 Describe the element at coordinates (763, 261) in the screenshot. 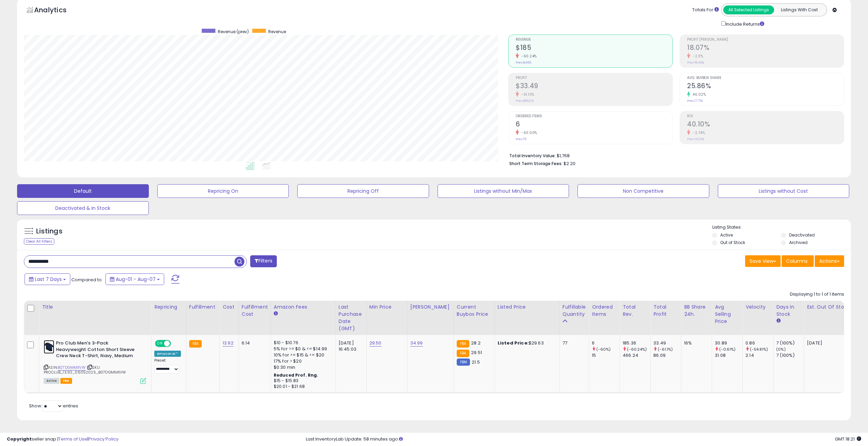

I see `button: Save View` at that location.